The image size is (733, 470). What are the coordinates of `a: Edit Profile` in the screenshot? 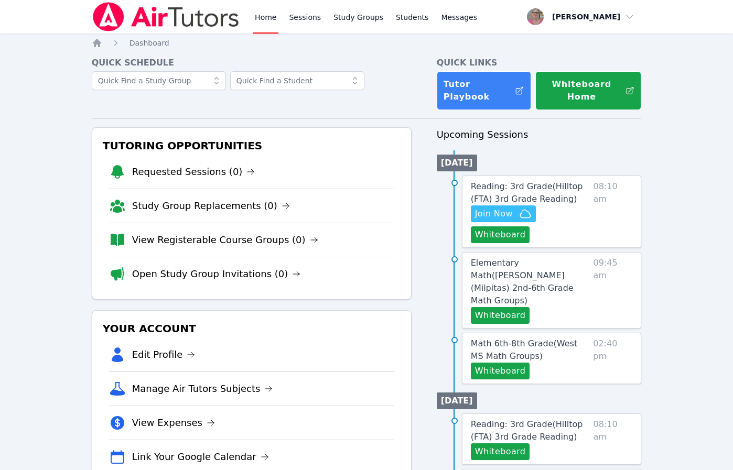 It's located at (164, 355).